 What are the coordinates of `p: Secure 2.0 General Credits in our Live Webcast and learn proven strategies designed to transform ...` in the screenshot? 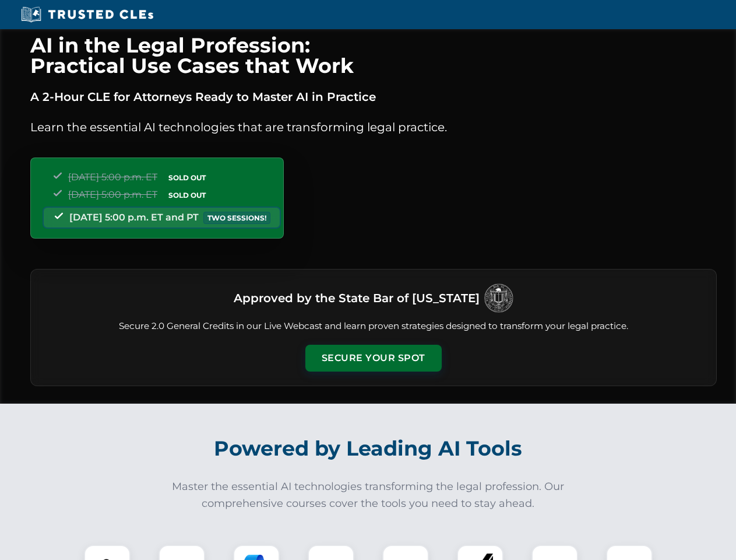 It's located at (373, 326).